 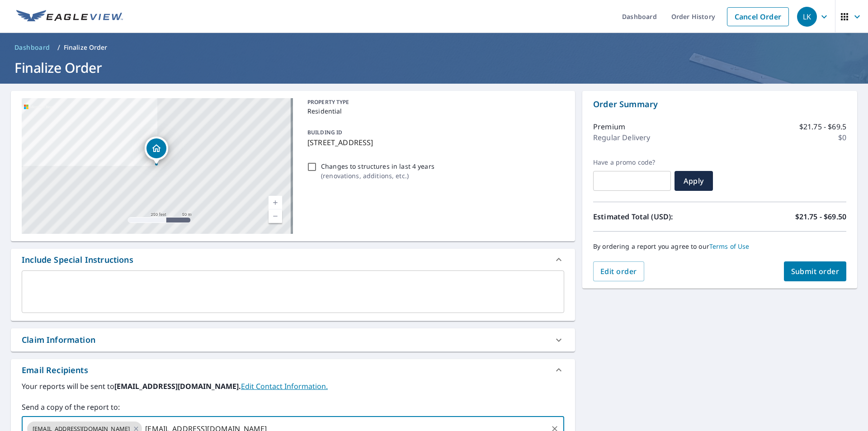 What do you see at coordinates (434, 48) in the screenshot?
I see `nav: breadcrumb` at bounding box center [434, 48].